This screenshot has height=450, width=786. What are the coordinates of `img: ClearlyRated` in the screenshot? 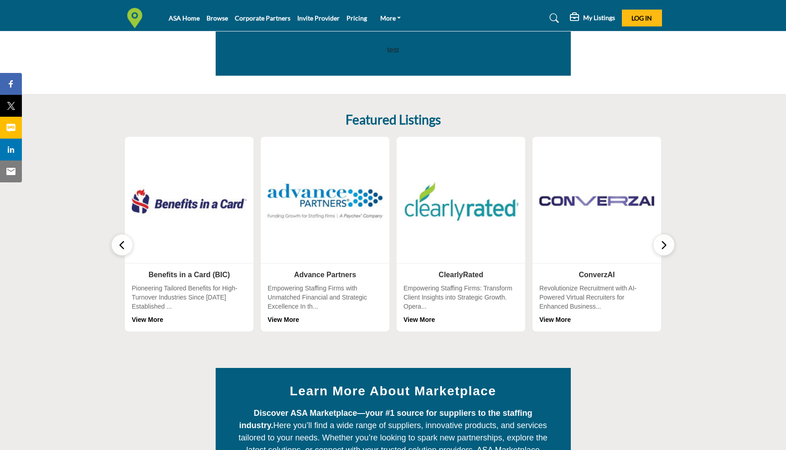 It's located at (461, 201).